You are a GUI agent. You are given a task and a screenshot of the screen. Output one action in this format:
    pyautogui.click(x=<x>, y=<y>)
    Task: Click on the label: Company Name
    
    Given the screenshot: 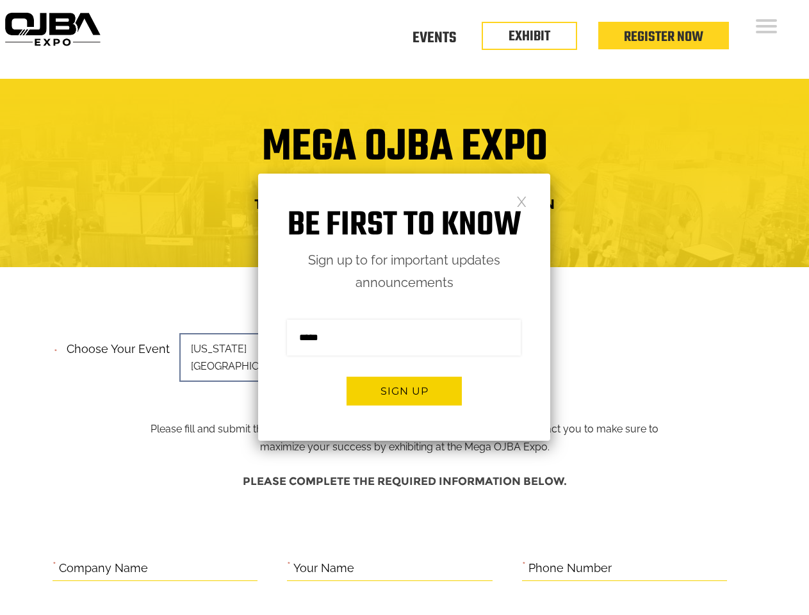 What is the action you would take?
    pyautogui.click(x=103, y=568)
    